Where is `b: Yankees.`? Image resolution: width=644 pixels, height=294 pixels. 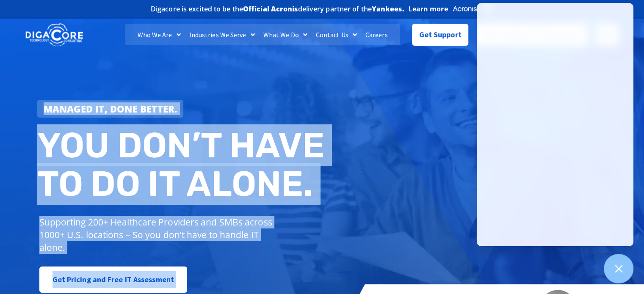 b: Yankees. is located at coordinates (388, 9).